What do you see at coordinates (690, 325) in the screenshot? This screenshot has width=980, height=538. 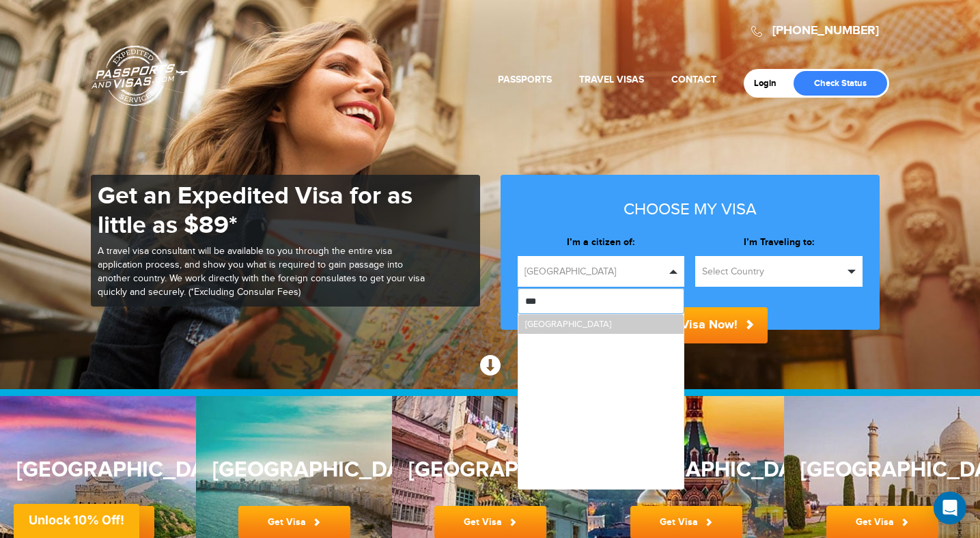 I see `button: Order My Visa Now!` at bounding box center [690, 325].